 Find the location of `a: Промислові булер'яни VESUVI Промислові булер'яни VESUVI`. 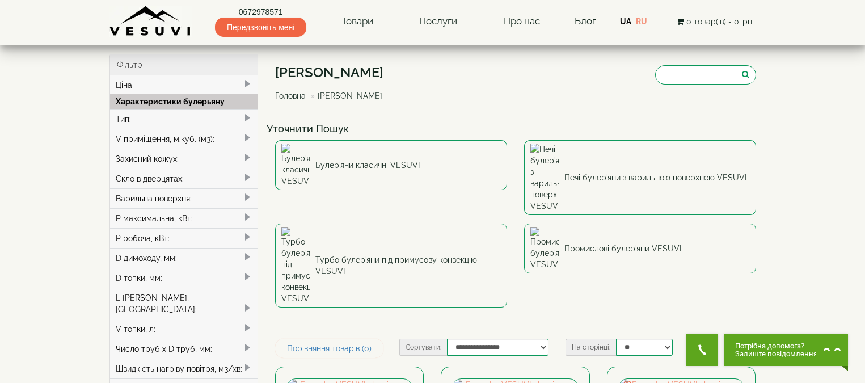

a: Промислові булер'яни VESUVI Промислові булер'яни VESUVI is located at coordinates (640, 248).